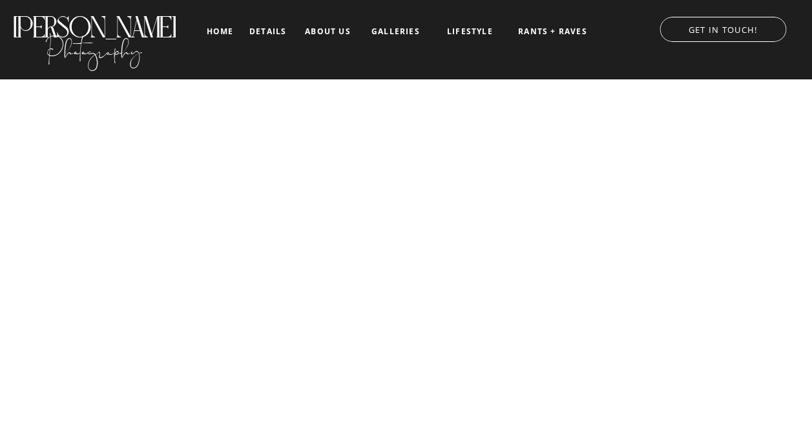  What do you see at coordinates (406, 329) in the screenshot?
I see `h2: TELLING YOUR LOVE STORY` at bounding box center [406, 329].